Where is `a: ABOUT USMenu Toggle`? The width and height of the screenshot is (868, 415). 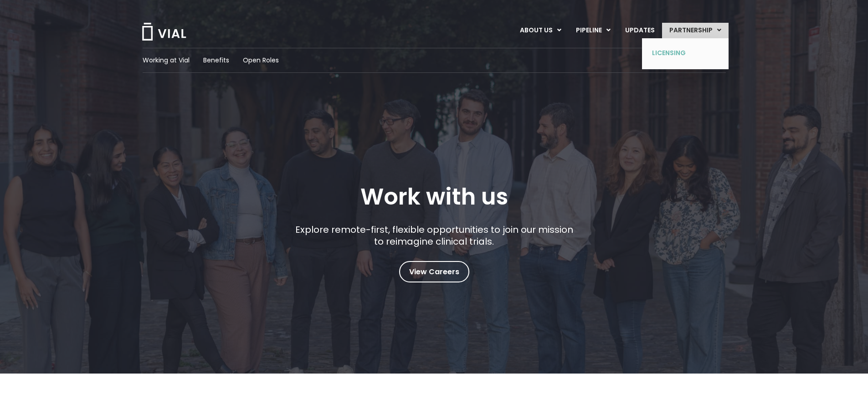 a: ABOUT USMenu Toggle is located at coordinates (540, 31).